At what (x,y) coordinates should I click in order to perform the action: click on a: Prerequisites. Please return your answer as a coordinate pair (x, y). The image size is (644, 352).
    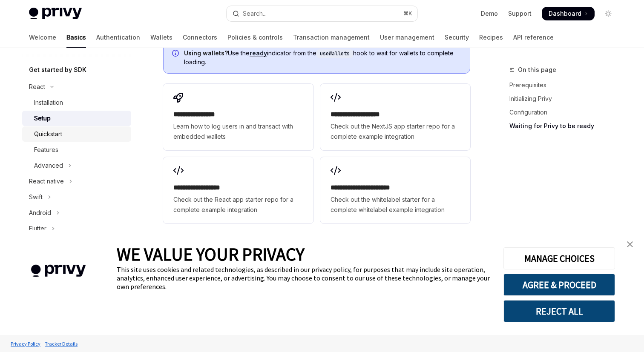
    Looking at the image, I should click on (566, 85).